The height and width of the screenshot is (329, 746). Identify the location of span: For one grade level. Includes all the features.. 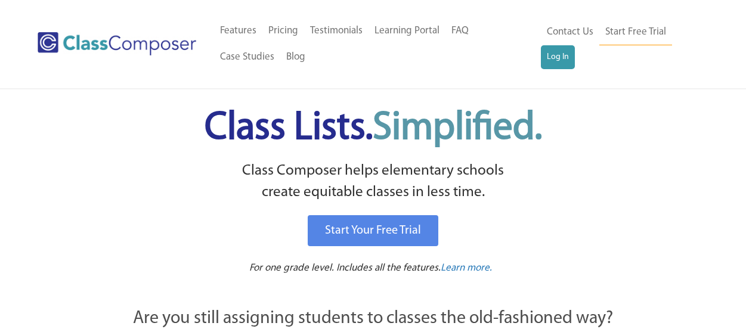
(345, 268).